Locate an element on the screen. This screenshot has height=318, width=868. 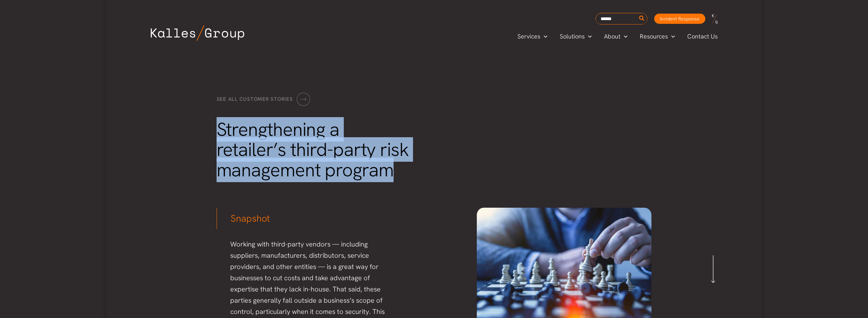
span: Contact Us is located at coordinates (702, 36).